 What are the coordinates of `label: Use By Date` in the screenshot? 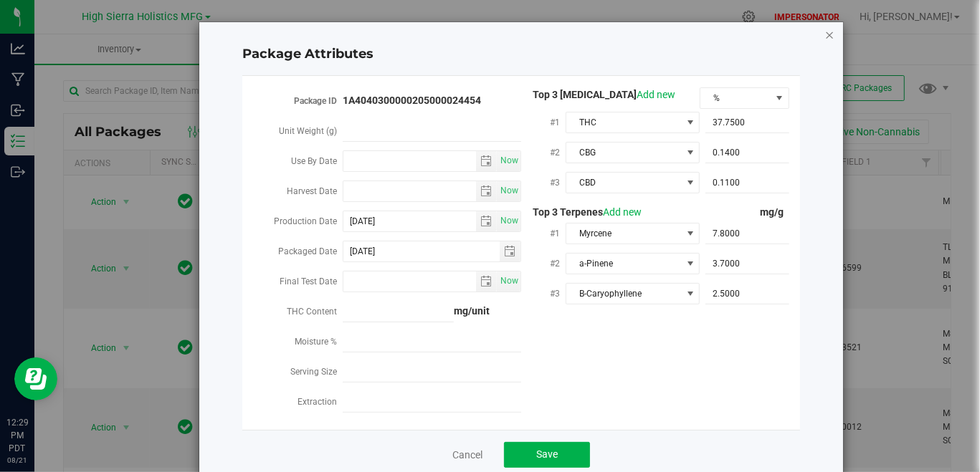 It's located at (317, 162).